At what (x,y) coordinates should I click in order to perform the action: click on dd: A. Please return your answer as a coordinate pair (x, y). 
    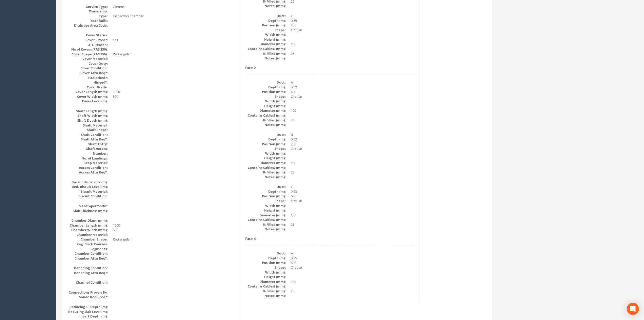
    Looking at the image, I should click on (353, 253).